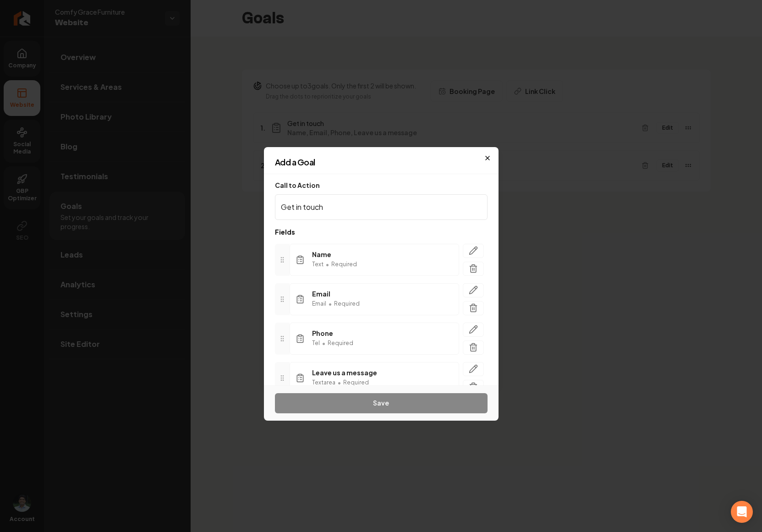 The height and width of the screenshot is (532, 762). I want to click on span: Leave us a message, so click(345, 372).